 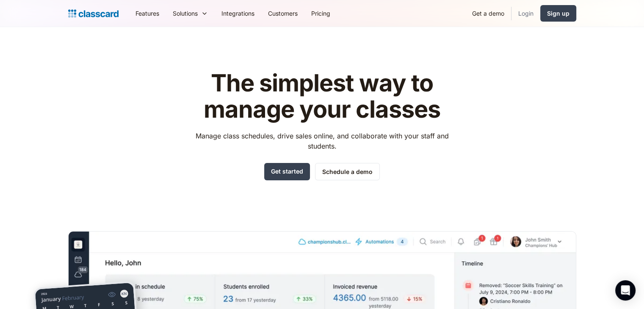 I want to click on a: Features, so click(x=147, y=13).